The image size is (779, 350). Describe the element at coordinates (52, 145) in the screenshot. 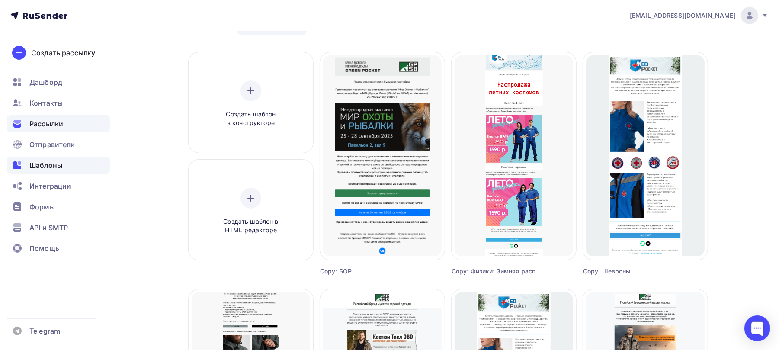

I see `span: Отправители` at that location.